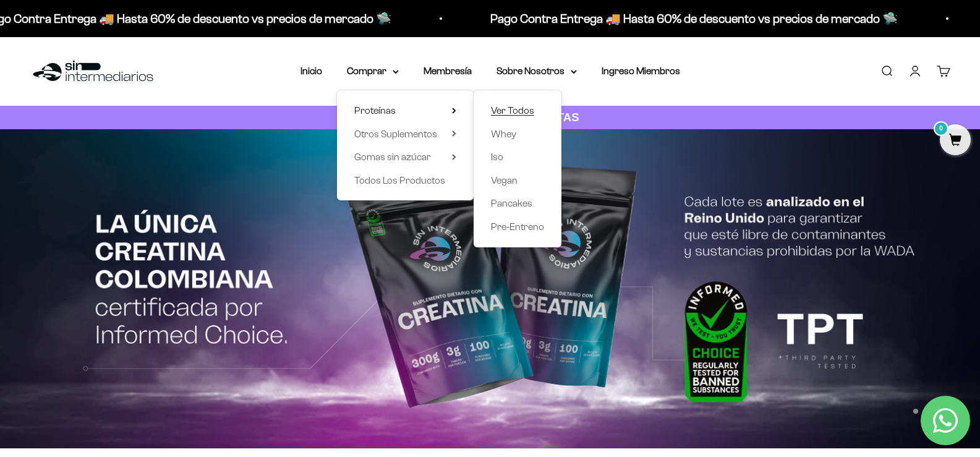 The height and width of the screenshot is (457, 980). What do you see at coordinates (518, 157) in the screenshot?
I see `a: Iso` at bounding box center [518, 157].